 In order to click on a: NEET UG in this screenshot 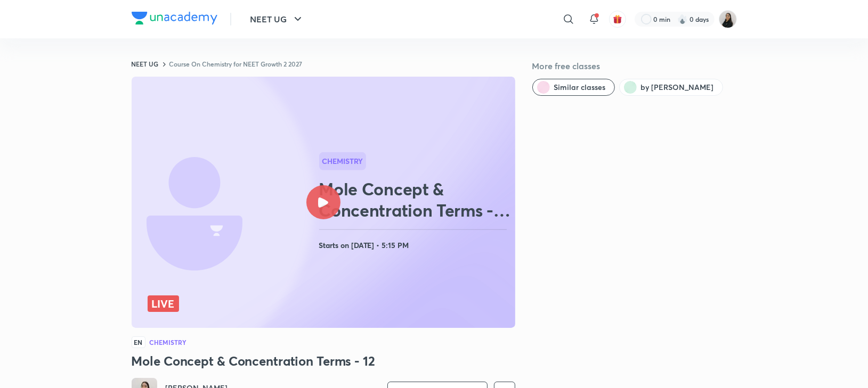, I will do `click(145, 64)`.